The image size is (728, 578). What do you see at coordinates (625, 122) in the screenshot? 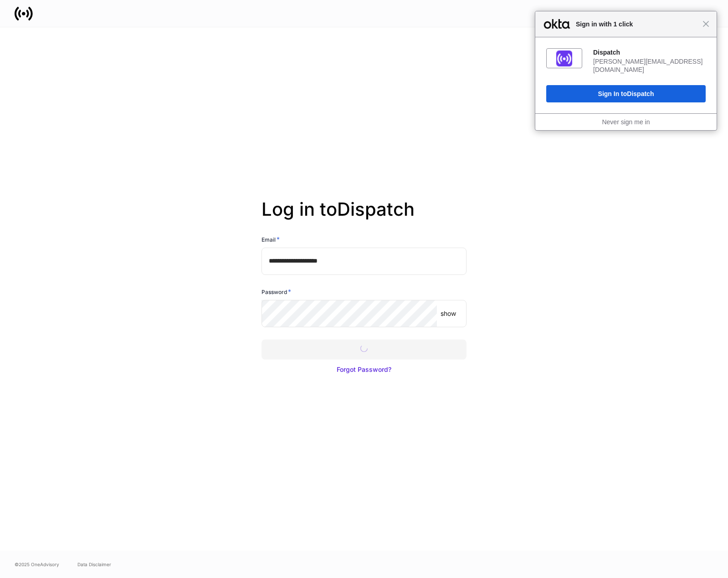
I see `a: Never sign me in` at bounding box center [625, 122].